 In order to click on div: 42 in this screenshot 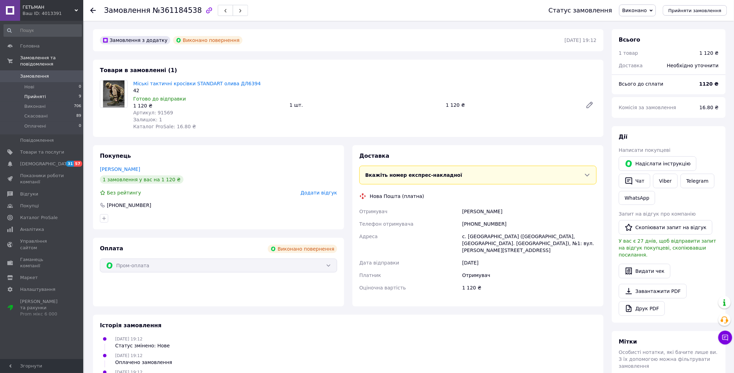, I will do `click(209, 91)`.